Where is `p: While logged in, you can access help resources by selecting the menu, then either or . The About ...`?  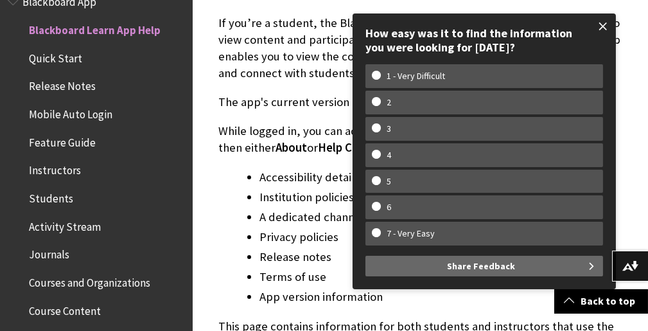
p: While logged in, you can access help resources by selecting the menu, then either or . The About ... is located at coordinates (420, 139).